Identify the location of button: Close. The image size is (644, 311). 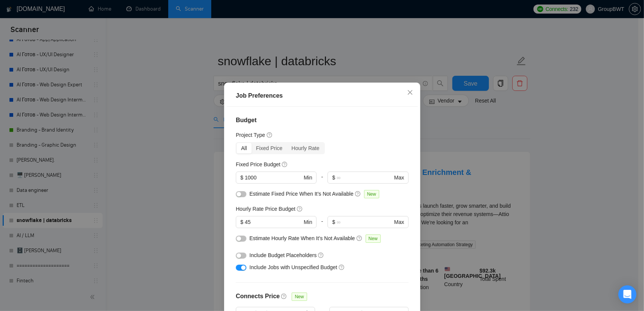
(410, 93).